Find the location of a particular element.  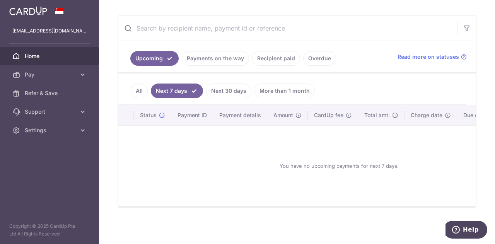

span: Pay is located at coordinates (50, 75).